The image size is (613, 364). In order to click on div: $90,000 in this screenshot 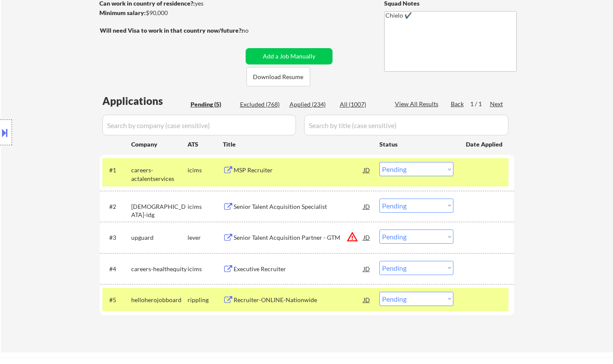, I will do `click(171, 13)`.